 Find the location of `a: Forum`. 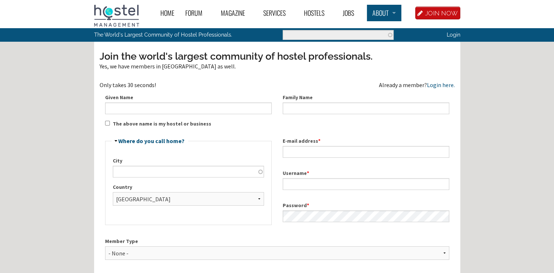

a: Forum is located at coordinates (197, 13).